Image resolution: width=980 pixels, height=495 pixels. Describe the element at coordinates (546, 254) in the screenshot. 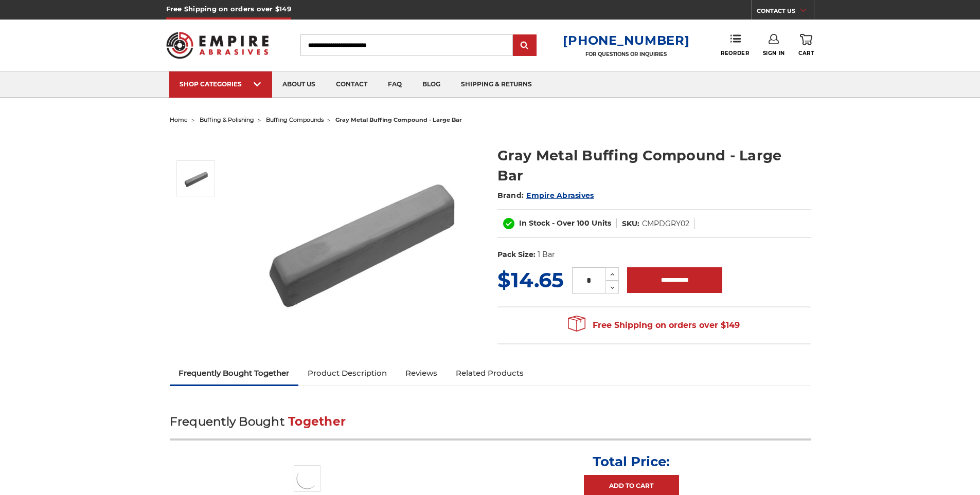

I see `dd: 1 Bar` at that location.